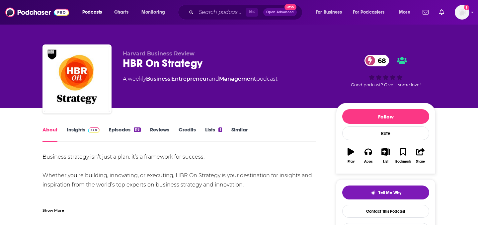  I want to click on a: HBR On Strategy, so click(77, 79).